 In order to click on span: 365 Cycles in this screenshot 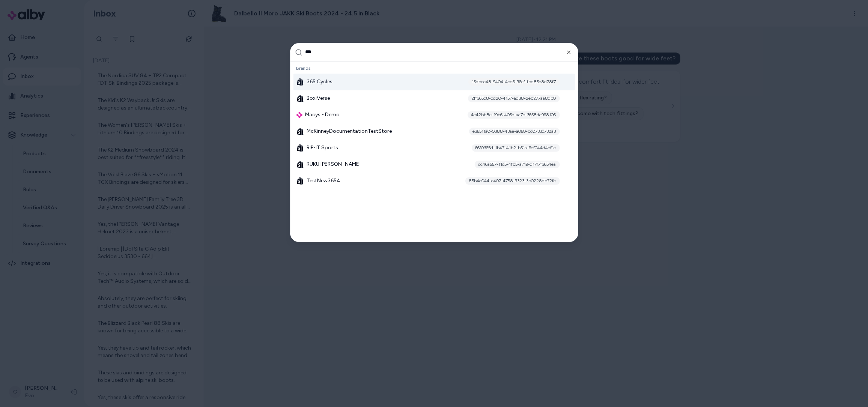, I will do `click(320, 82)`.